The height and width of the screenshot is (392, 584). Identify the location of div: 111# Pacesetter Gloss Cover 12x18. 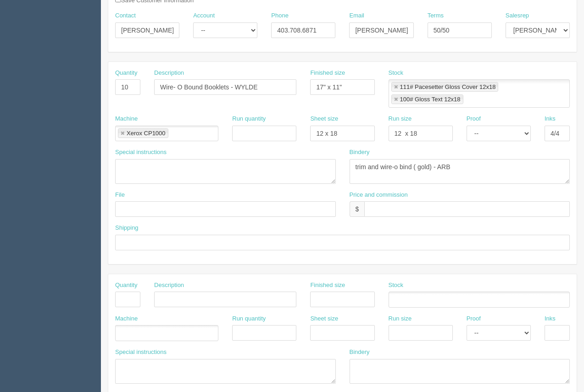
(448, 86).